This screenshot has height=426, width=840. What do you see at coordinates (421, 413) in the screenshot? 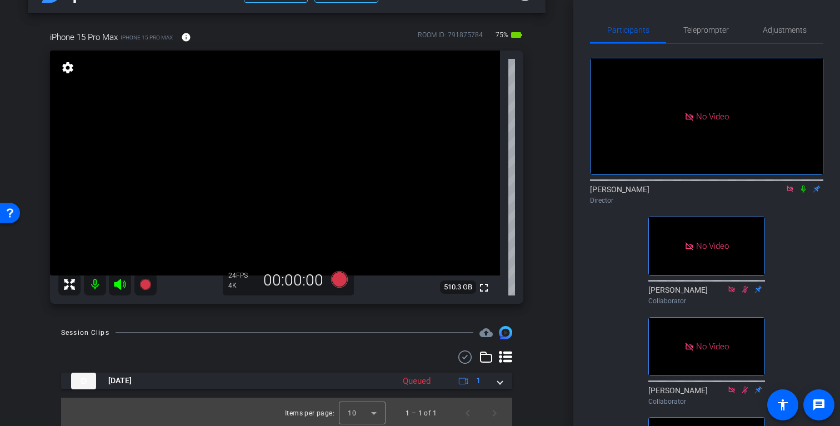
I see `div: 1 – 1 of 1` at bounding box center [421, 413].